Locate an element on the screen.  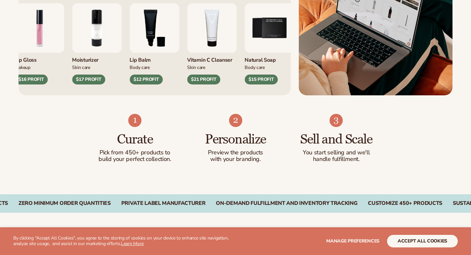
div: Vitamin C Cleanser is located at coordinates (212, 58).